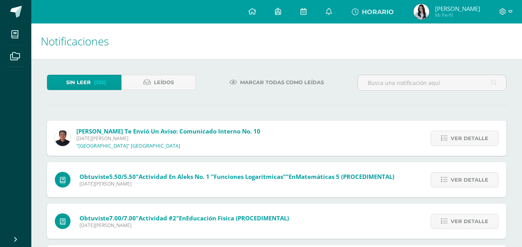 The height and width of the screenshot is (247, 522). I want to click on span: Matemáticas 5 (PROCEDIMENTAL), so click(345, 177).